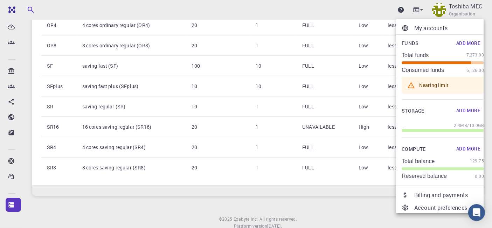 Image resolution: width=492 pixels, height=228 pixels. I want to click on a: Account preferences, so click(442, 207).